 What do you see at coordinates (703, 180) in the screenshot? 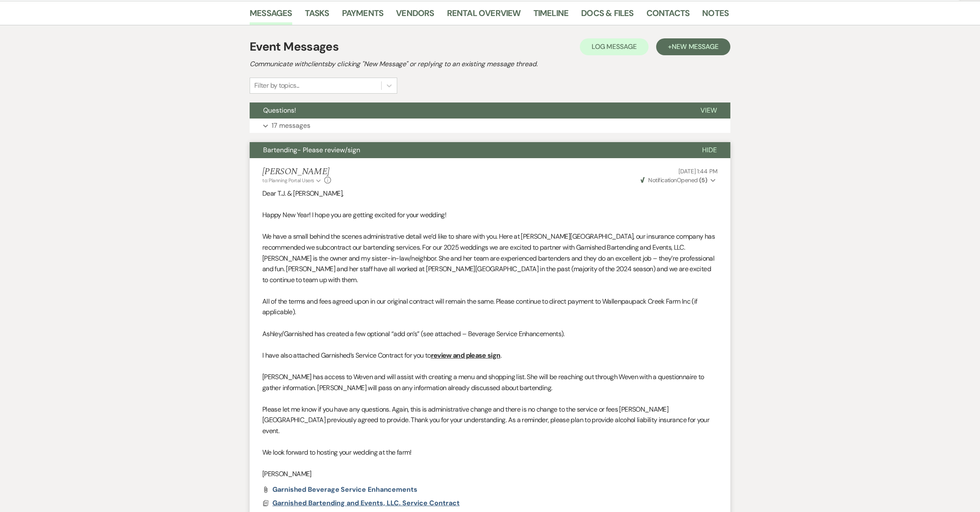
I see `strong: ( 5 )` at bounding box center [703, 180].